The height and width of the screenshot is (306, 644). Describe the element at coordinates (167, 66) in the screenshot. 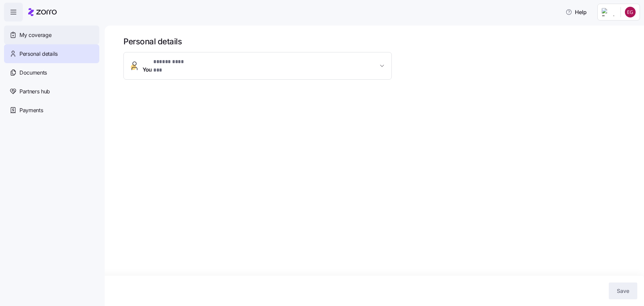

I see `span: You` at that location.